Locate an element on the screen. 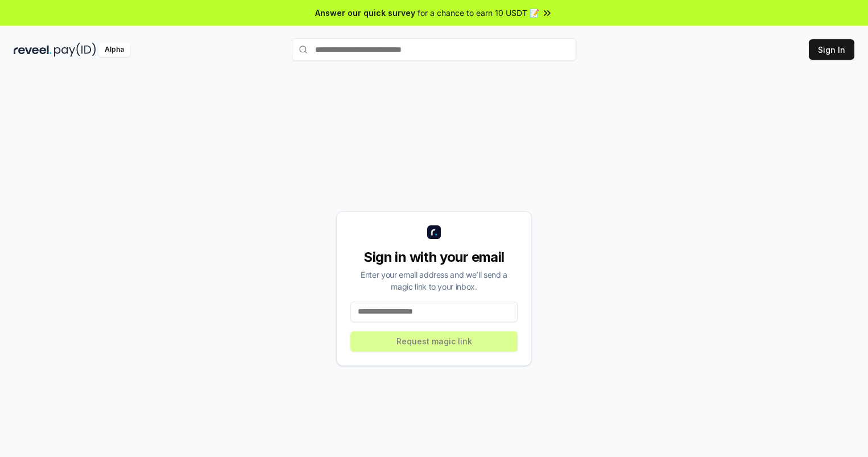  div: Sign in with your email is located at coordinates (434, 257).